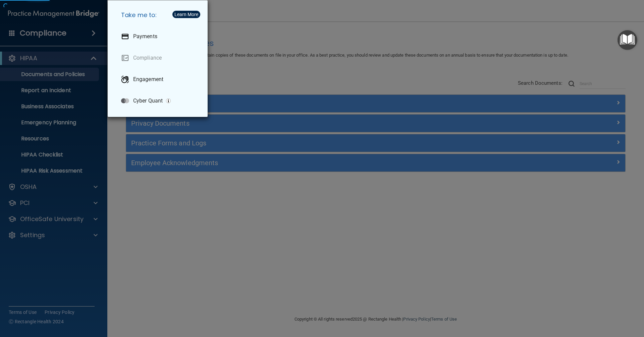 The image size is (644, 337). What do you see at coordinates (148, 80) in the screenshot?
I see `p: Engagement` at bounding box center [148, 80].